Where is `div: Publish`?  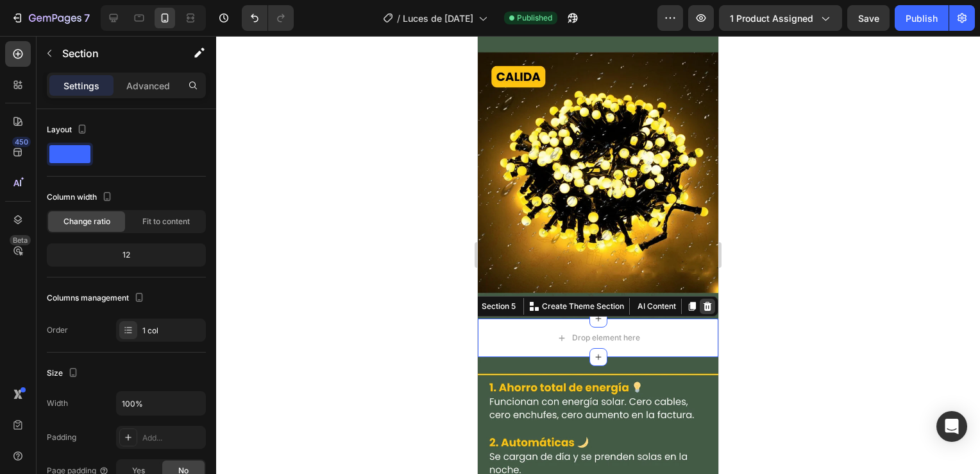
div: Publish is located at coordinates (921, 18).